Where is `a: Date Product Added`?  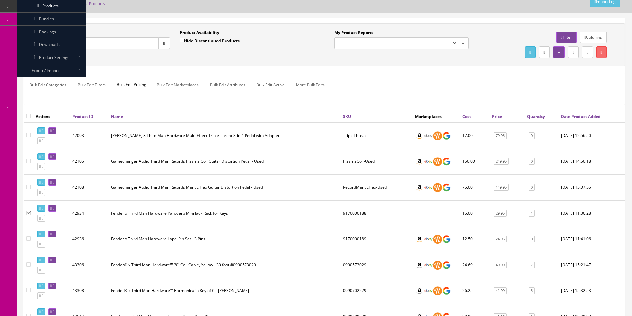 a: Date Product Added is located at coordinates (581, 116).